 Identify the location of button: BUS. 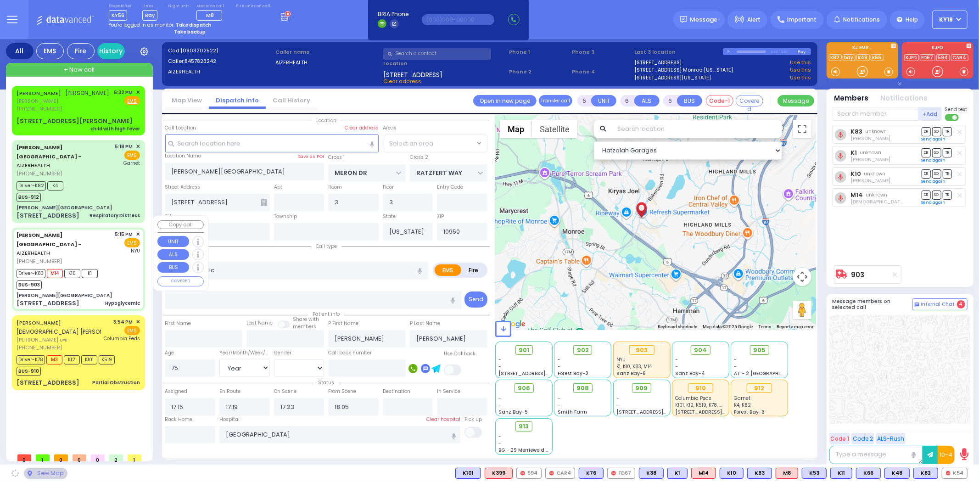
(689, 100).